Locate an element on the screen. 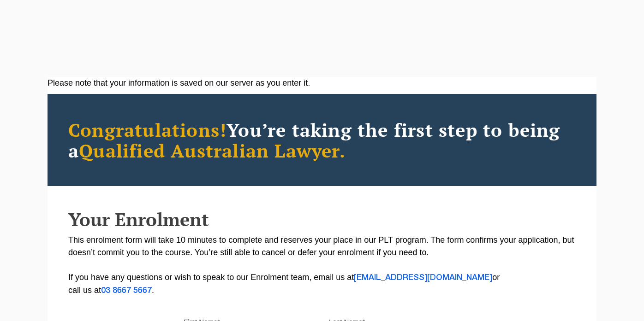 This screenshot has height=321, width=644. p: This enrolment form will take 10 minutes to complete and reserves your place in our PLT program. ... is located at coordinates (322, 265).